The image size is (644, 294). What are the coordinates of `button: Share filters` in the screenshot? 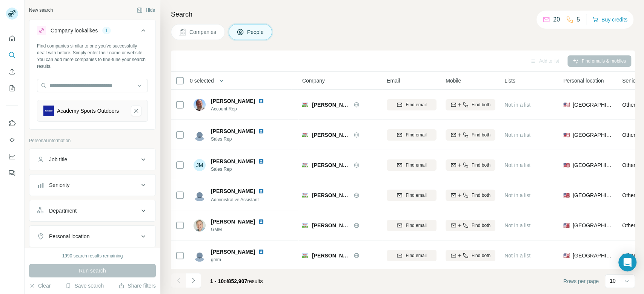 It's located at (137, 286).